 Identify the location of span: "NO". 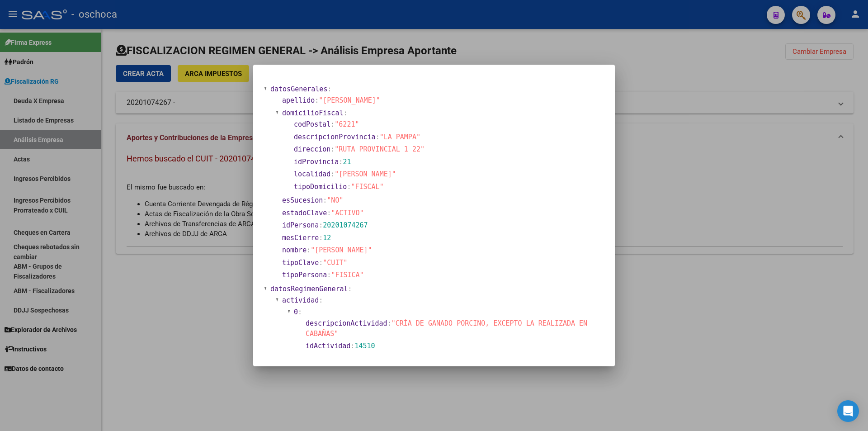
(335, 200).